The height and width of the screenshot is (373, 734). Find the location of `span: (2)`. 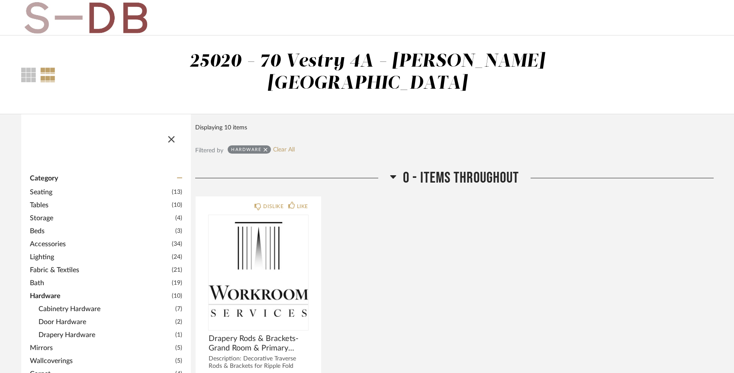

span: (2) is located at coordinates (179, 322).